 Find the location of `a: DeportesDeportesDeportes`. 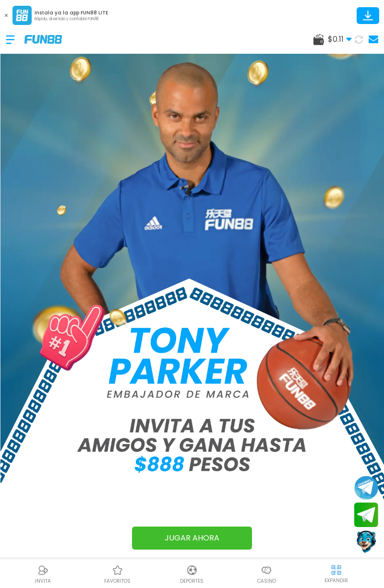

a: DeportesDeportesDeportes is located at coordinates (192, 573).